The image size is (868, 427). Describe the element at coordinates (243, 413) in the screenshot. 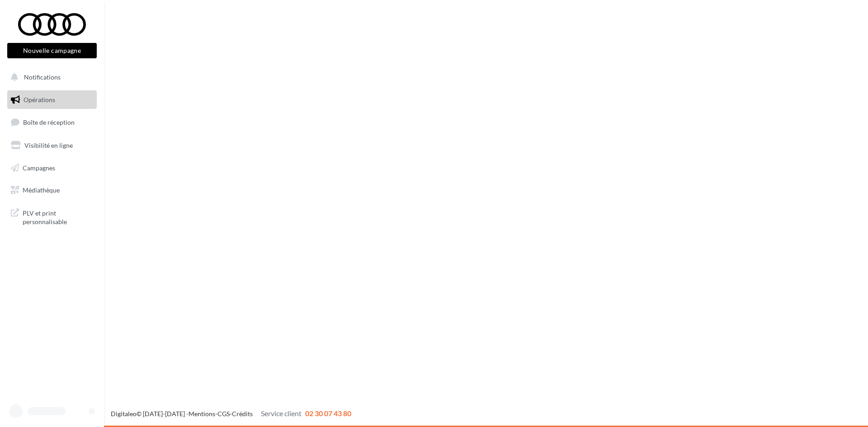

I see `a: Crédits` at that location.